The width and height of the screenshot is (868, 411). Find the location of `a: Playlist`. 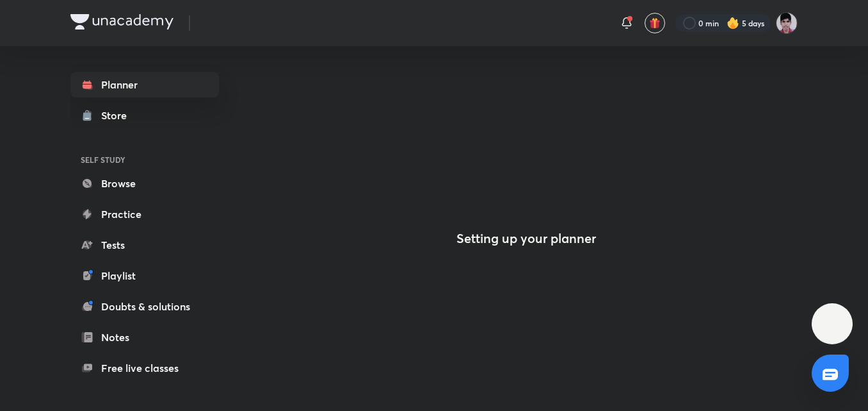

a: Playlist is located at coordinates (145, 275).